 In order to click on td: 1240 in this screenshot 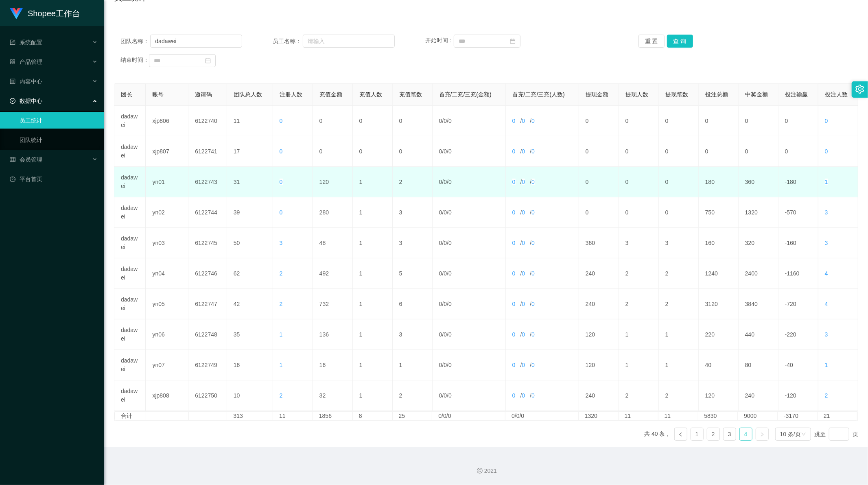, I will do `click(719, 273)`.